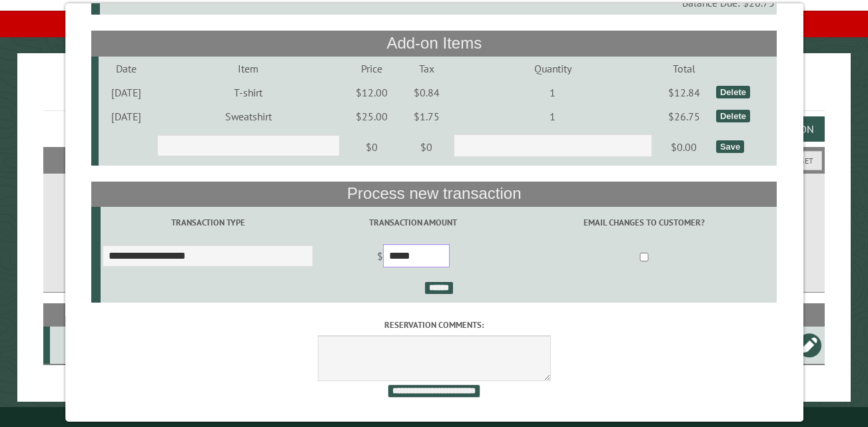  What do you see at coordinates (684, 116) in the screenshot?
I see `td: $26.75` at bounding box center [684, 116].